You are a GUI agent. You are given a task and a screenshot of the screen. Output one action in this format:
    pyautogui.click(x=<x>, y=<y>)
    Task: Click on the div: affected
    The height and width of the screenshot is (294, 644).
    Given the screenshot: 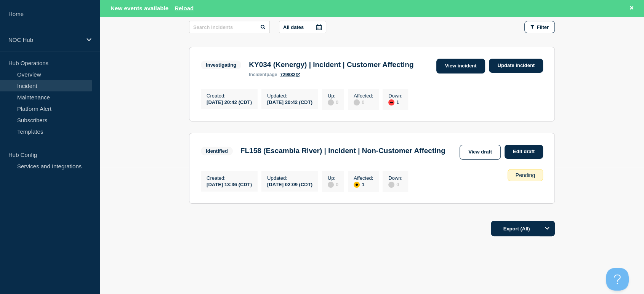 What is the action you would take?
    pyautogui.click(x=356, y=185)
    